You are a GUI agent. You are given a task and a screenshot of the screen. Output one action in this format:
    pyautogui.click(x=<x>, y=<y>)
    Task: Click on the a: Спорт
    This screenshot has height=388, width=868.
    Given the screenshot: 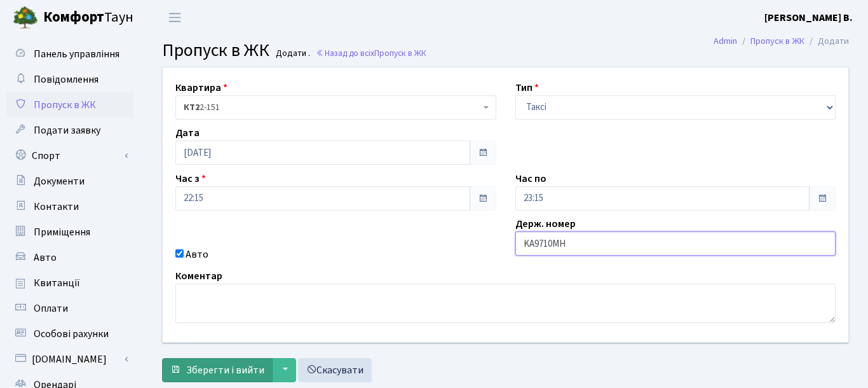 What is the action you would take?
    pyautogui.click(x=70, y=156)
    